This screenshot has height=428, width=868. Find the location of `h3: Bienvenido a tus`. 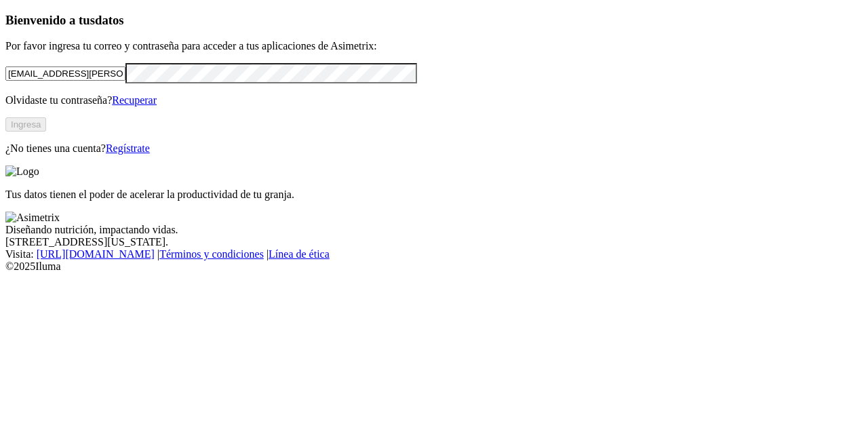

h3: Bienvenido a tus is located at coordinates (434, 21).